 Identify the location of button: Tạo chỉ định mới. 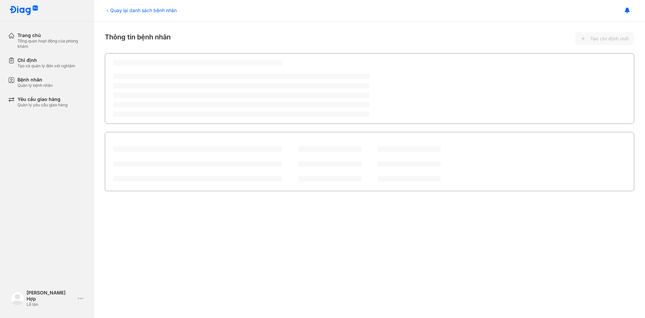
(605, 39).